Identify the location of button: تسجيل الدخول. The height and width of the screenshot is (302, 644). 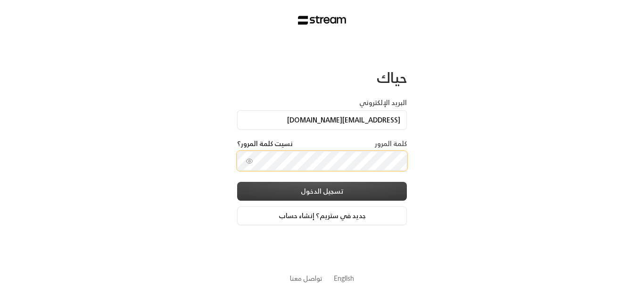
(322, 191).